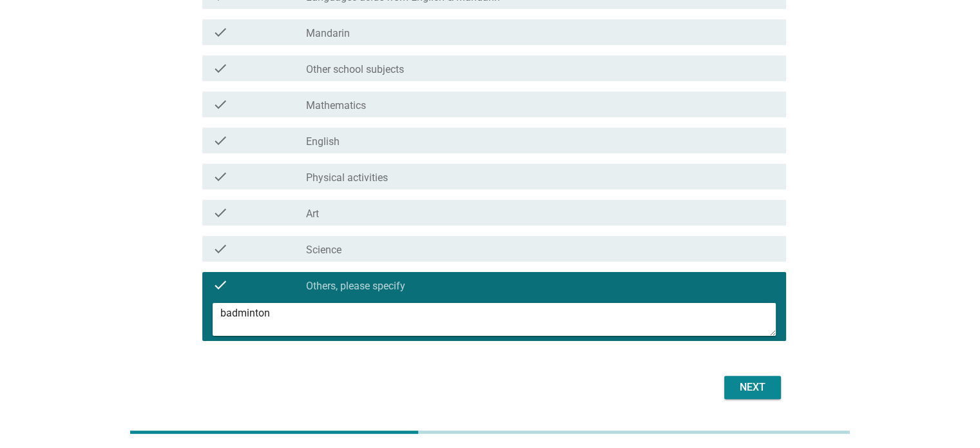 The width and height of the screenshot is (980, 448). Describe the element at coordinates (328, 33) in the screenshot. I see `label: Mandarin` at that location.